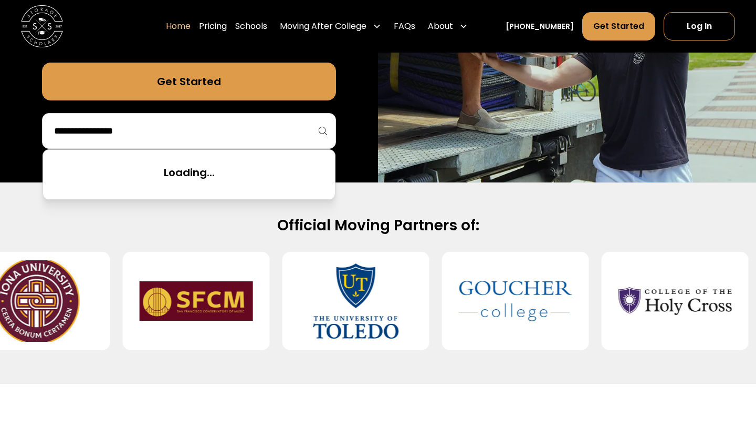  I want to click on a: Pricing, so click(213, 26).